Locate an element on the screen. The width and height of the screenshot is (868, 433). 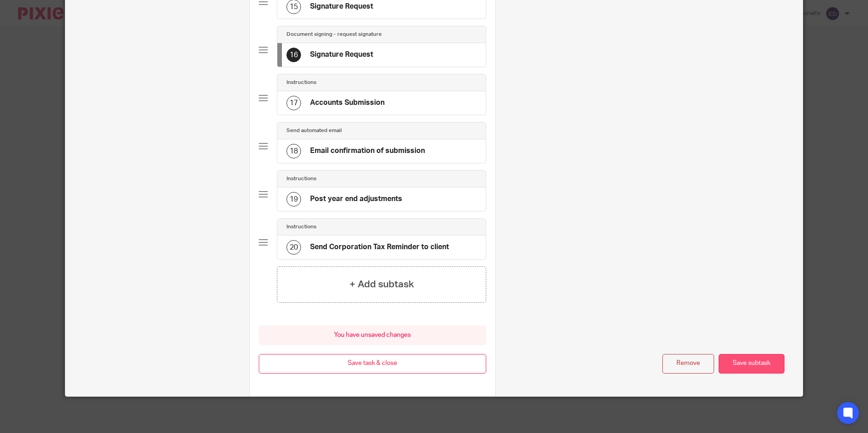
h4: Send automated email is located at coordinates (314, 131).